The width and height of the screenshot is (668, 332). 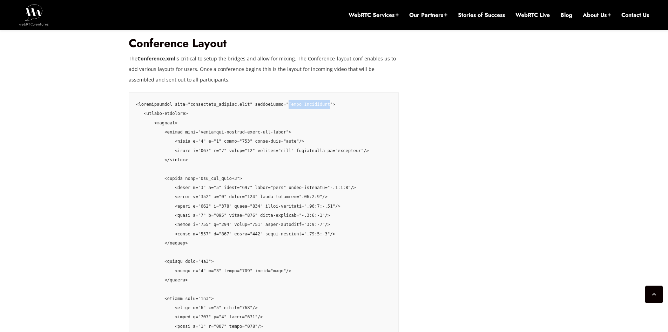 I want to click on img: WebRTC.ventures, so click(x=34, y=15).